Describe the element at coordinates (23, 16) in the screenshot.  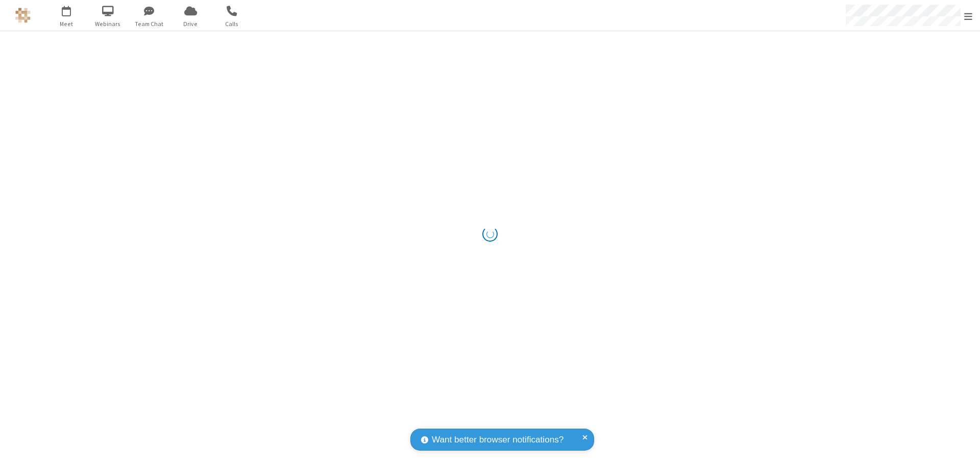
I see `img: QA Selenium DO NOT DELETE OR CHANGE` at that location.